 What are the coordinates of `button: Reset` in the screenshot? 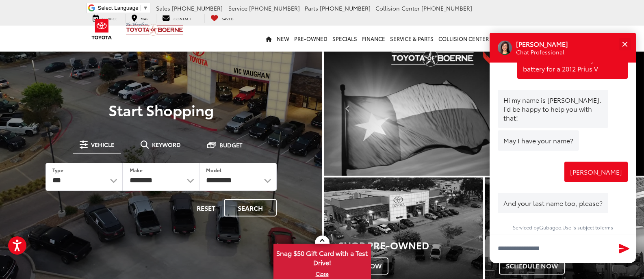 It's located at (206, 208).